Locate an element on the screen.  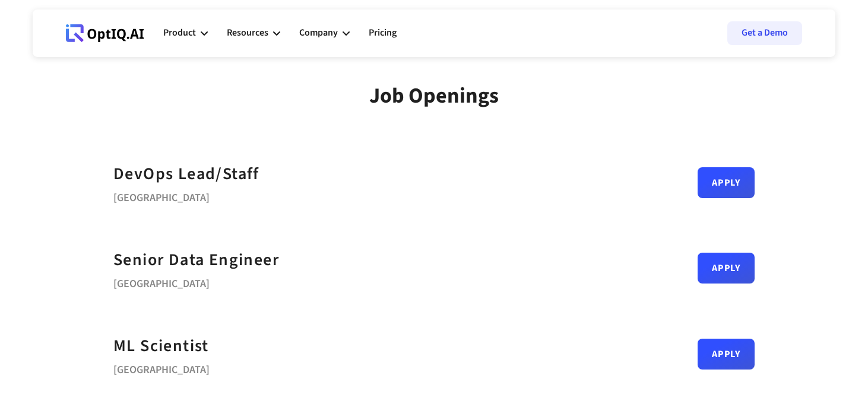
a: Pricing is located at coordinates (383, 33).